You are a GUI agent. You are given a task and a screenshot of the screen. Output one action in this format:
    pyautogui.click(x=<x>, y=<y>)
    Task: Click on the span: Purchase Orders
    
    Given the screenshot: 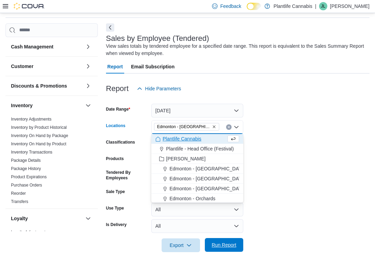 What is the action you would take?
    pyautogui.click(x=26, y=185)
    